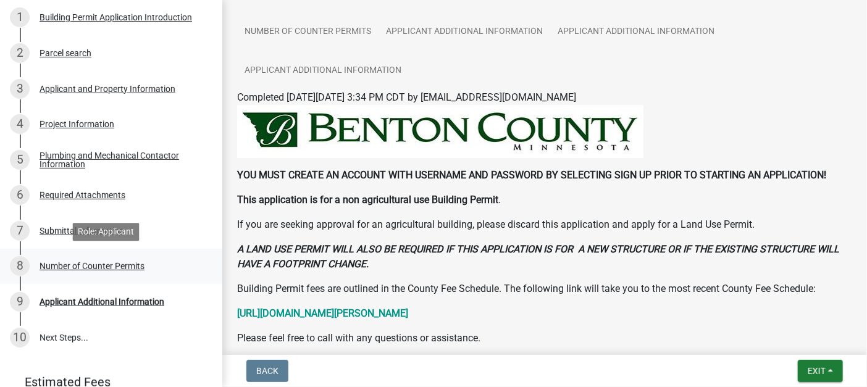 This screenshot has height=387, width=867. Describe the element at coordinates (121, 160) in the screenshot. I see `div: Plumbing and Mechanical Contactor Information` at that location.